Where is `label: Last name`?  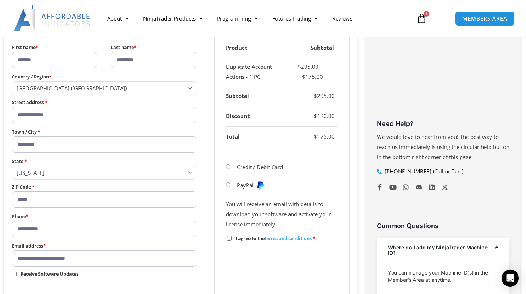 label: Last name is located at coordinates (153, 47).